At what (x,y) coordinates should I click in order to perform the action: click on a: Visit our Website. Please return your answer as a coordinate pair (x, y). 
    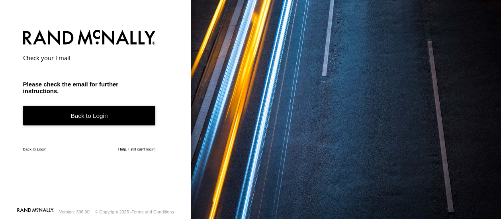
    Looking at the image, I should click on (35, 212).